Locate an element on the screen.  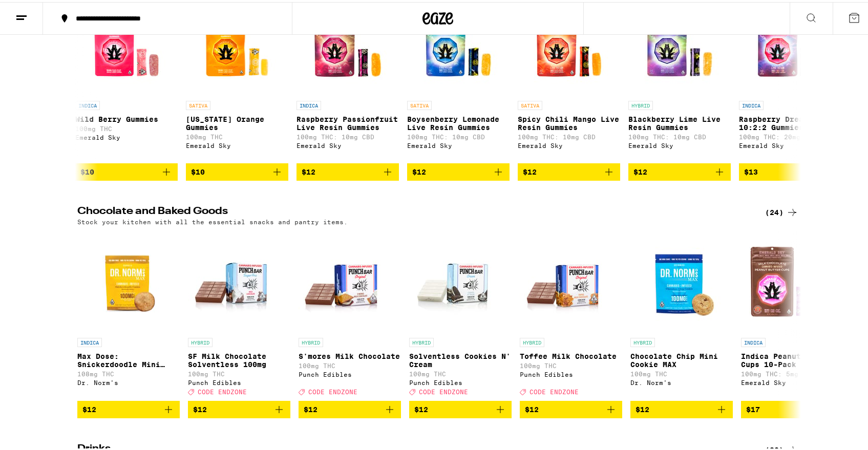
span: Hi. Need any help? is located at coordinates (40, 11).